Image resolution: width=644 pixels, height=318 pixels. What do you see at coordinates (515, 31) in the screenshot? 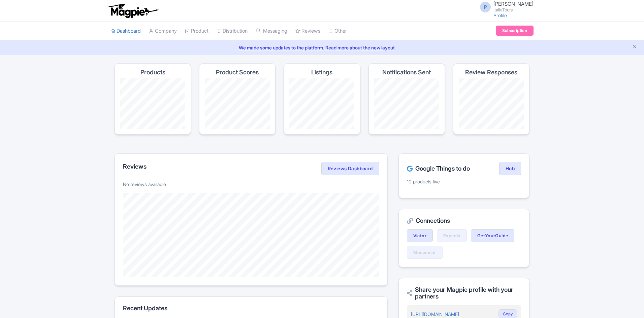
I see `a: Subscription` at bounding box center [515, 31].